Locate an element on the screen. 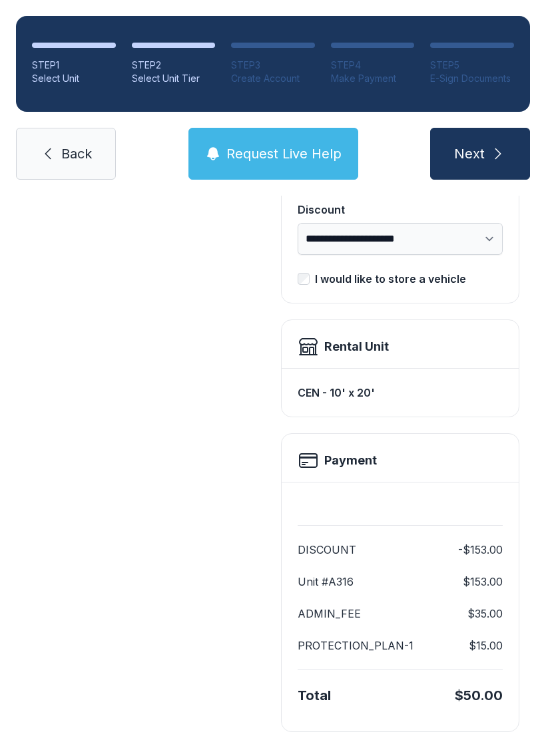 The image size is (546, 756). div: CEN - 10' x 20' is located at coordinates (400, 392).